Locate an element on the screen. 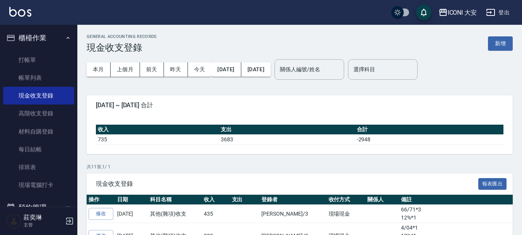  a: 材料自購登錄 is located at coordinates (39, 131).